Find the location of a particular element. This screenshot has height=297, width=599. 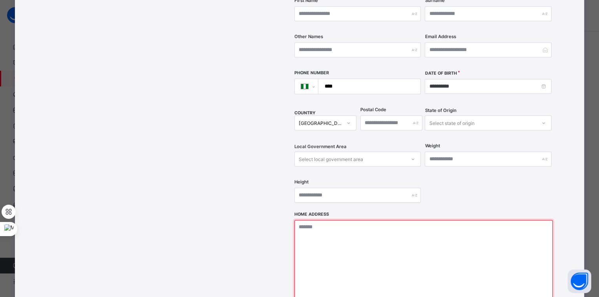

label: Other Names is located at coordinates (308, 36).